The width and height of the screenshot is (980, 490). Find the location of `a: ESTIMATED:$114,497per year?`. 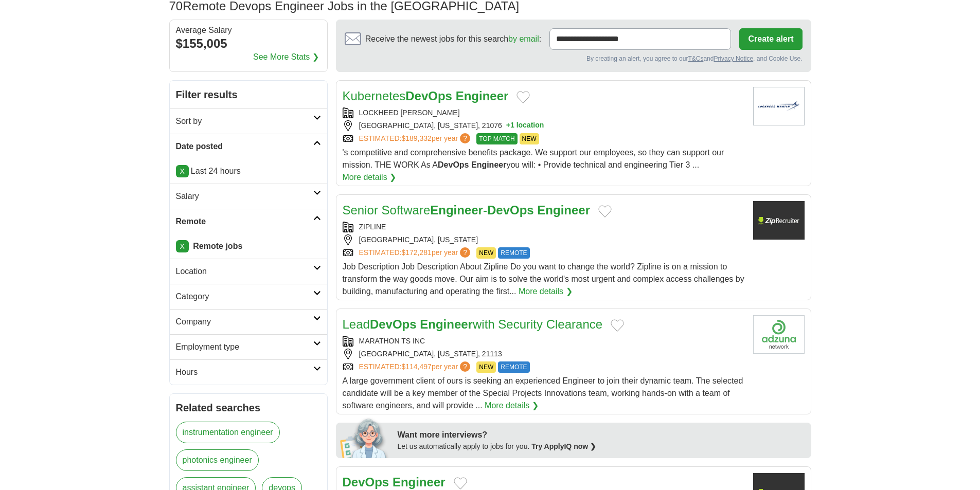

a: ESTIMATED:$114,497per year? is located at coordinates (415, 367).